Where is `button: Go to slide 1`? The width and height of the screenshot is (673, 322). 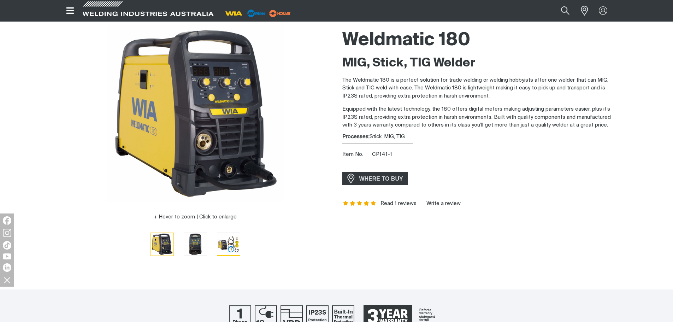
button: Go to slide 1 is located at coordinates (162, 244).